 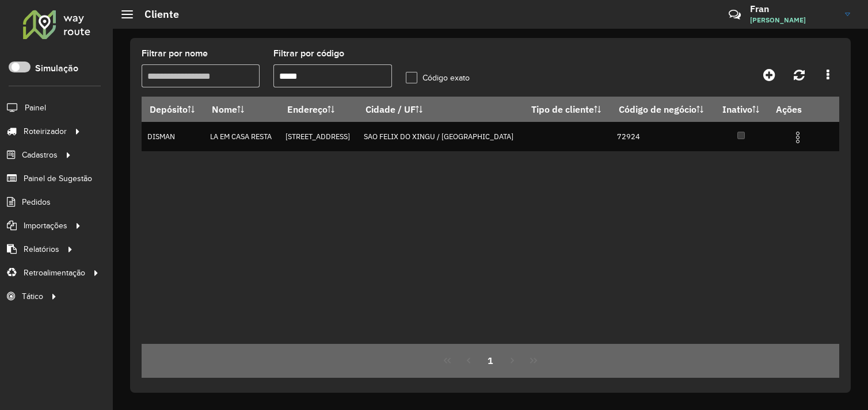 I want to click on label: Código exato, so click(x=437, y=78).